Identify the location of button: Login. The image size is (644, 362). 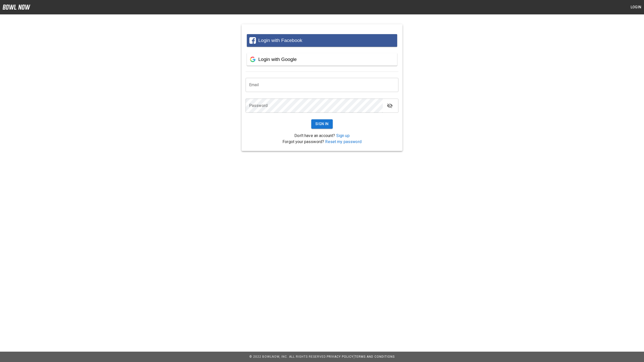
(636, 7).